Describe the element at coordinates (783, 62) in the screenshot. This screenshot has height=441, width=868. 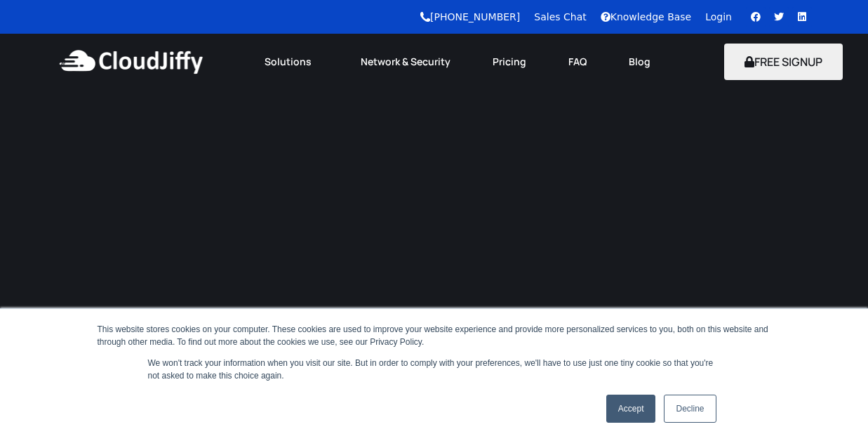
I see `a: FREE SIGNUP` at that location.